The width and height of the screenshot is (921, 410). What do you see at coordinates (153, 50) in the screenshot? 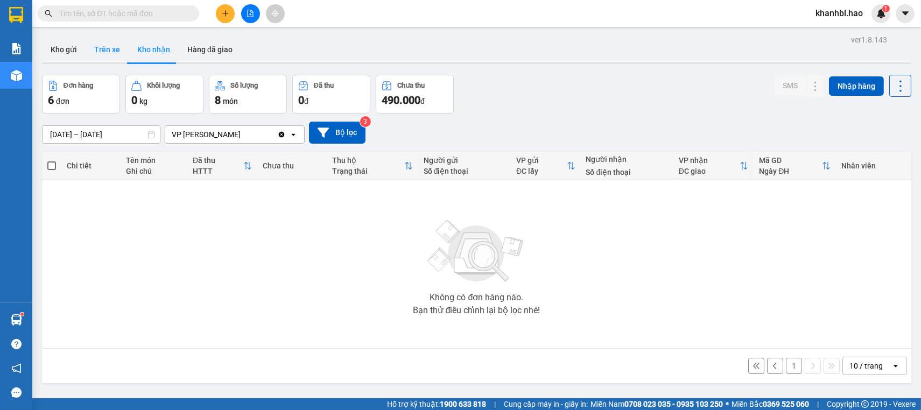
I see `button: Kho nhận` at bounding box center [153, 50].